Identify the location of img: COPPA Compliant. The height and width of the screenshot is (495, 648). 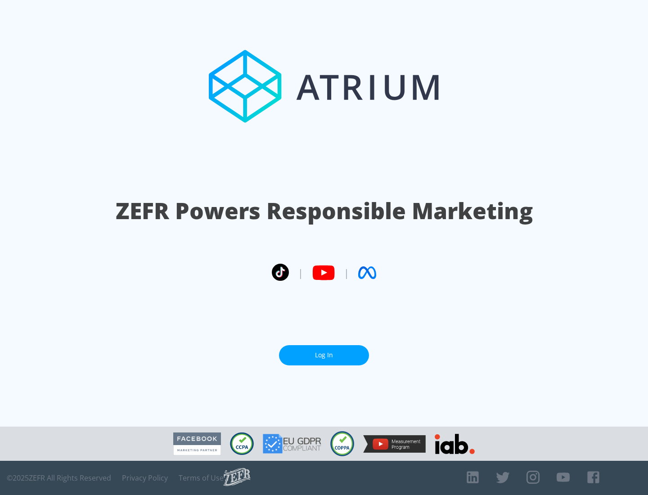
(342, 444).